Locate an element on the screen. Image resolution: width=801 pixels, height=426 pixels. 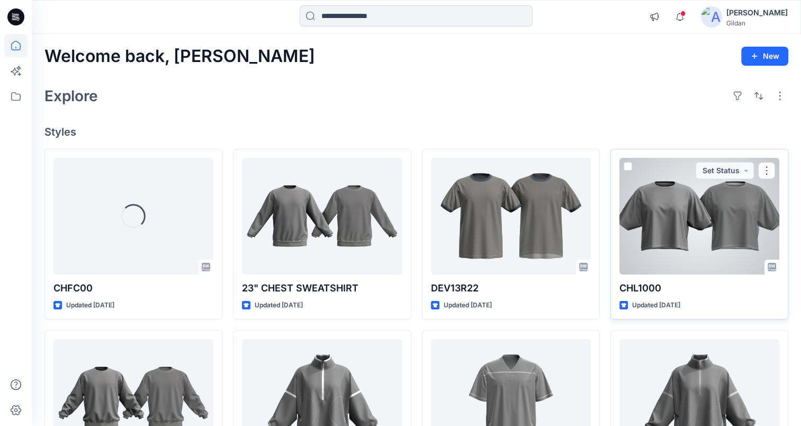
a: 23" CHEST SWEATSHIRT is located at coordinates (322, 216).